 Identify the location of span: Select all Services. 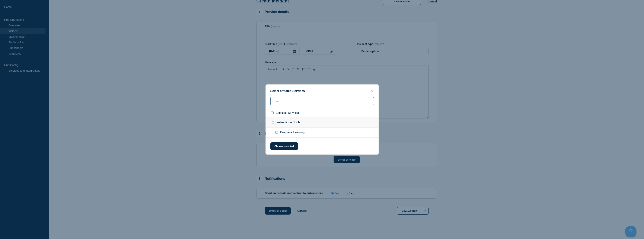
(287, 113).